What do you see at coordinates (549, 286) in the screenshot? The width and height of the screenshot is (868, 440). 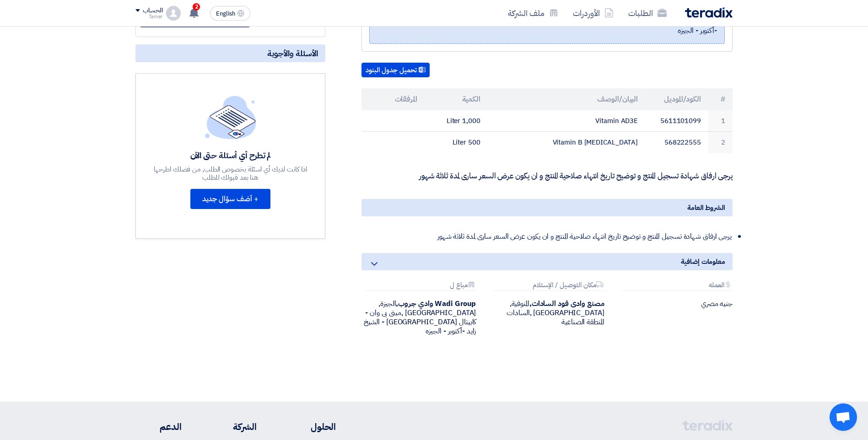 I see `div: مكان التوصيل / الإستلام` at bounding box center [549, 286].